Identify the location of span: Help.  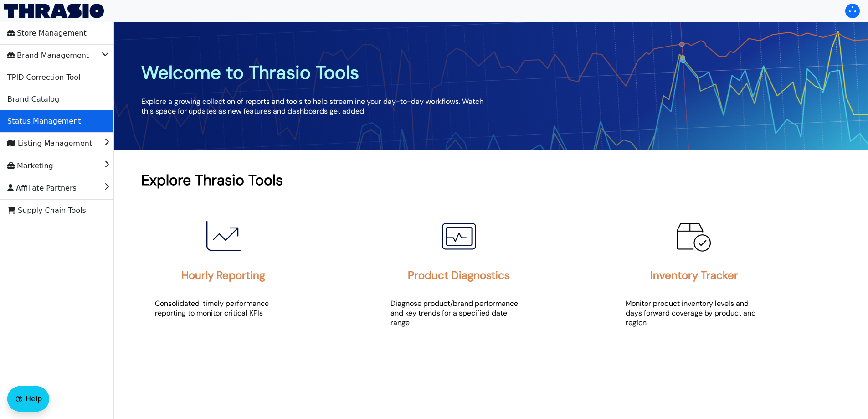
(34, 399).